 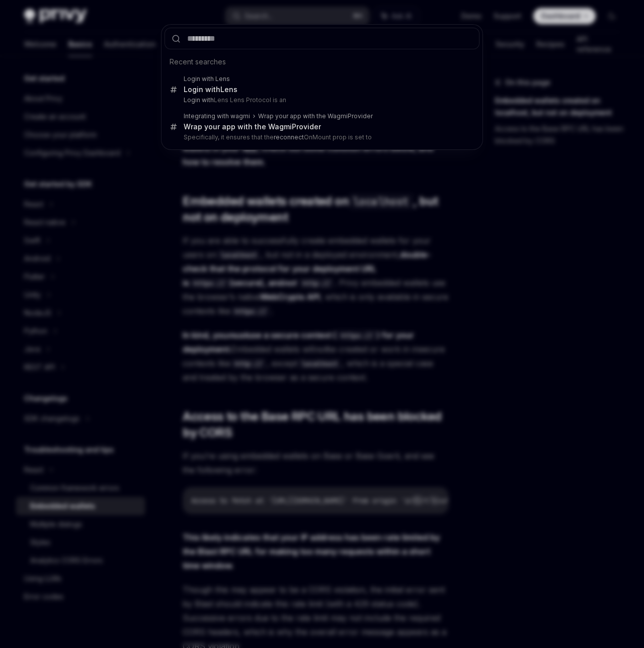 What do you see at coordinates (210, 89) in the screenshot?
I see `div: Lens` at bounding box center [210, 89].